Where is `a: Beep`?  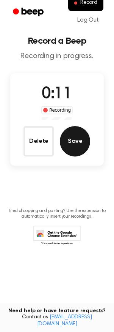 a: Beep is located at coordinates (29, 12).